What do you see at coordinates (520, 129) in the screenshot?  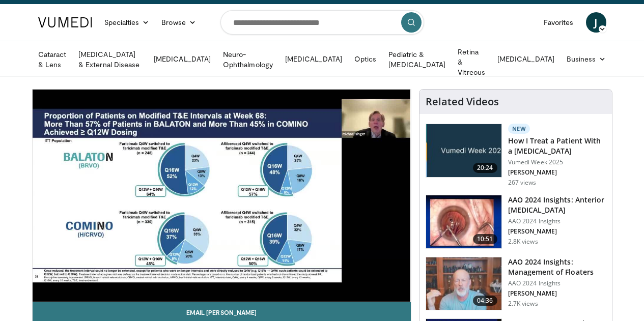 I see `p: New` at bounding box center [520, 129].